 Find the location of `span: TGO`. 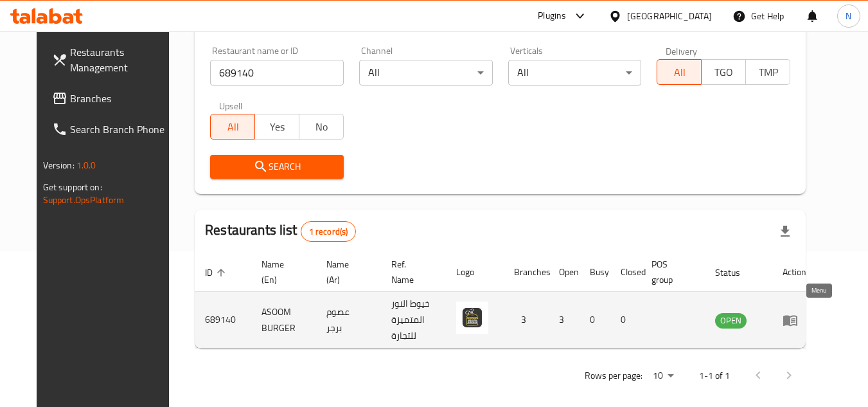

span: TGO is located at coordinates (723, 72).